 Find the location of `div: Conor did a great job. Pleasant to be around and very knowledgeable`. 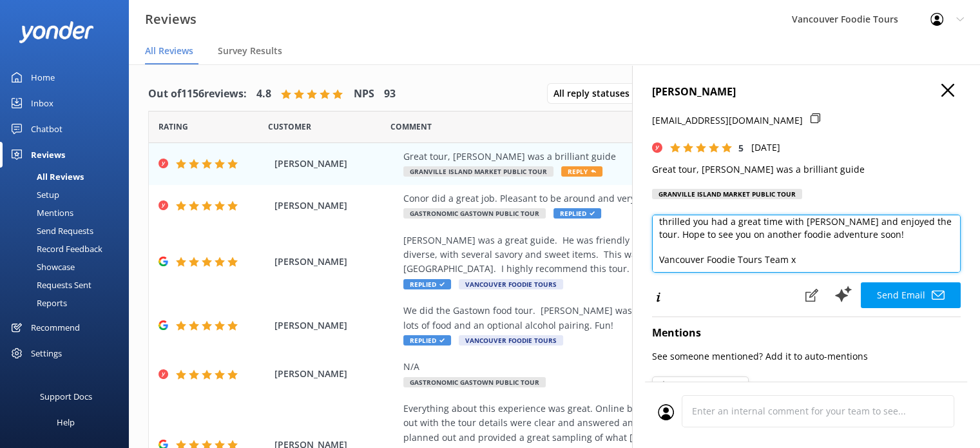

div: Conor did a great job. Pleasant to be around and very knowledgeable is located at coordinates (638, 199).